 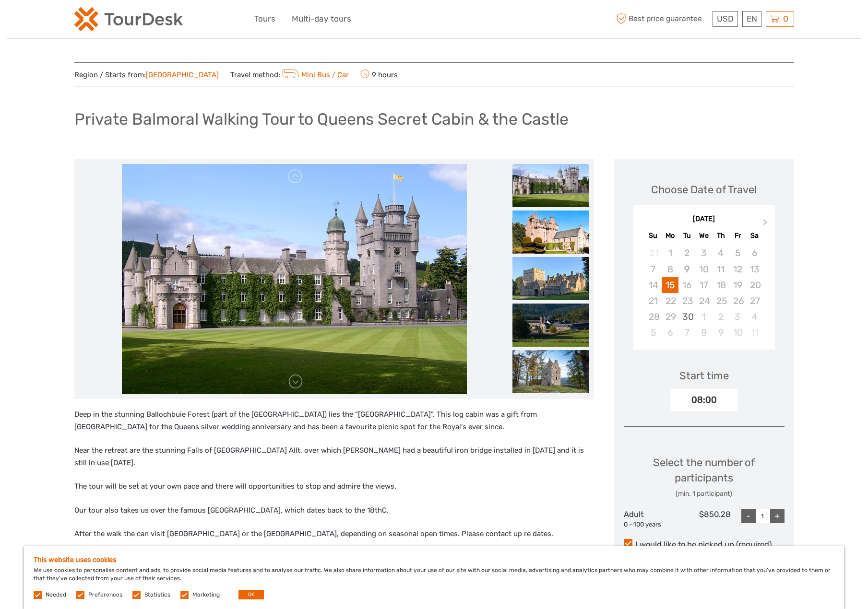 What do you see at coordinates (334, 487) in the screenshot?
I see `p: The tour will be set at your own pace and there will opportunities to stop and admire the views.` at bounding box center [334, 487].